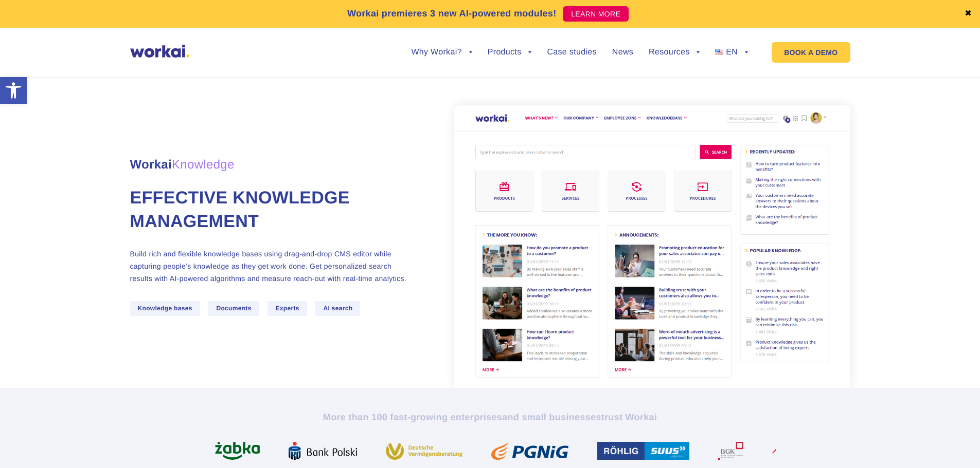  What do you see at coordinates (182, 159) in the screenshot?
I see `span: Workai` at bounding box center [182, 159].